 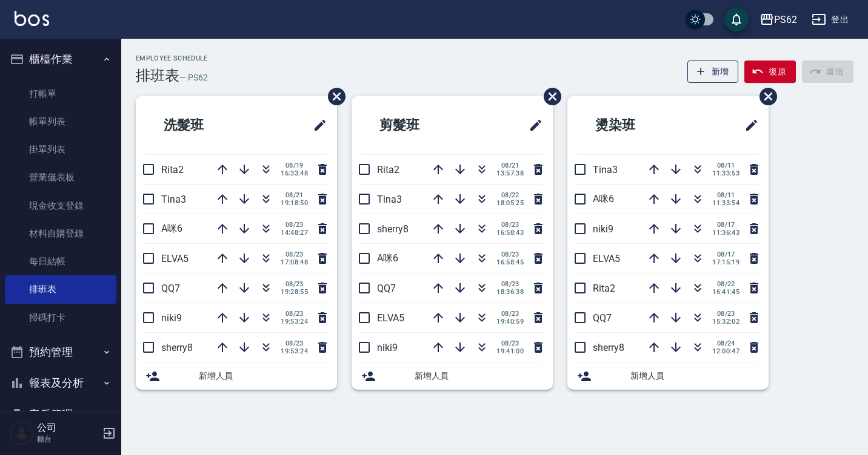 I want to click on div: PS62, so click(x=785, y=20).